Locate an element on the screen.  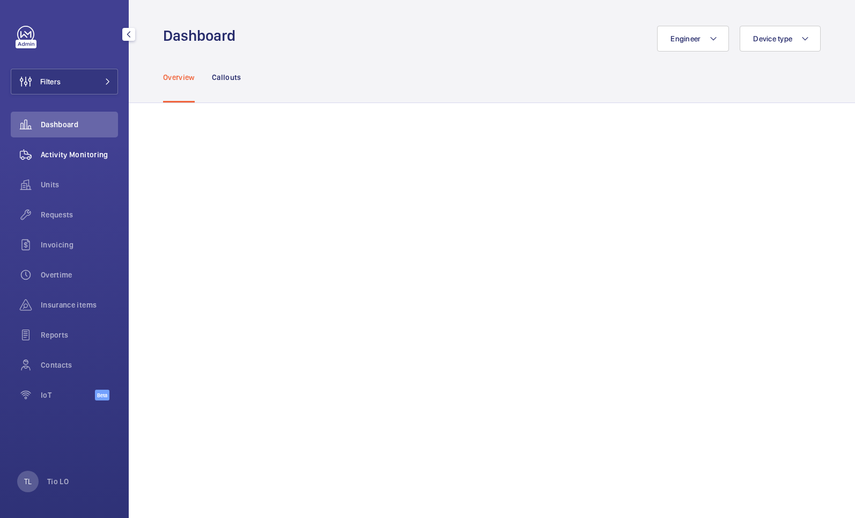
span: Device type is located at coordinates (773, 39).